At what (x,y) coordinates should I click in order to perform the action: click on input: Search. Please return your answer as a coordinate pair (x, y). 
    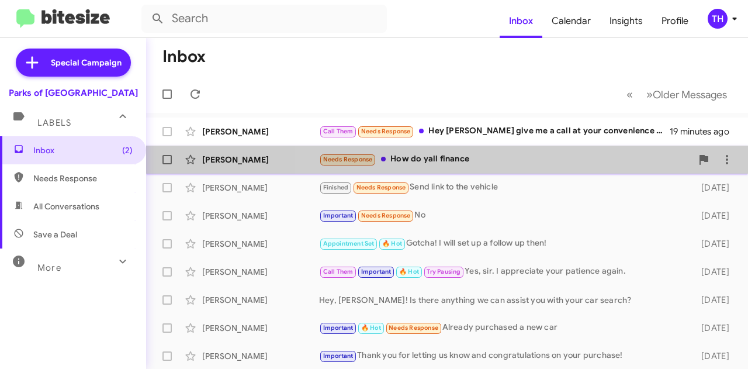
    Looking at the image, I should click on (264, 19).